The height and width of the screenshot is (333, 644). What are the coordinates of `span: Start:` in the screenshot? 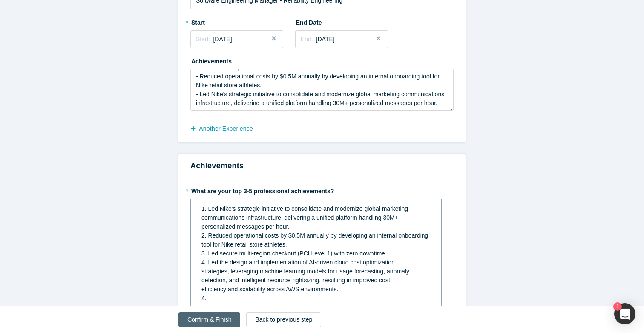 It's located at (203, 39).